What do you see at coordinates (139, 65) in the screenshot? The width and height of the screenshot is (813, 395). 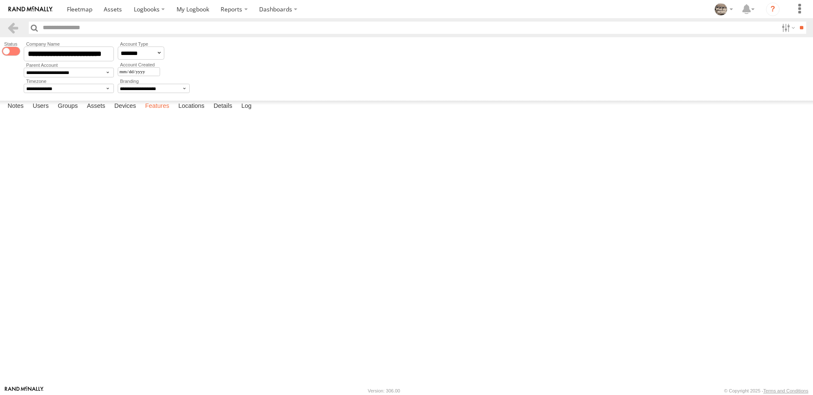 I see `label: Account Created` at bounding box center [139, 65].